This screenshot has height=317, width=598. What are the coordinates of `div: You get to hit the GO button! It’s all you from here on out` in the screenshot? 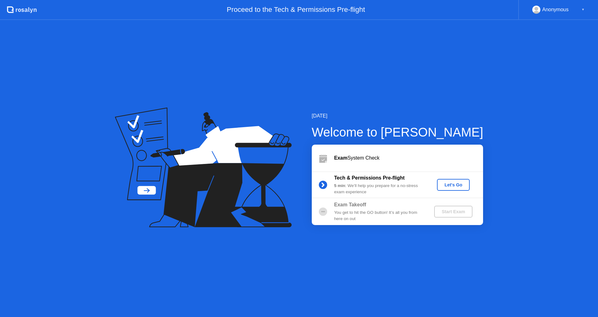 It's located at (379, 215).